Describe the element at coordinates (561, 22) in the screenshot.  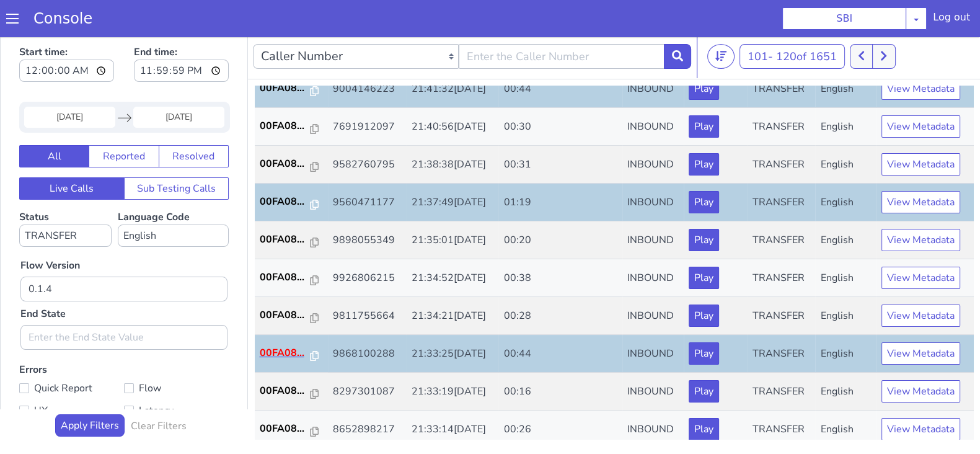
I see `input: Enter the Caller Number` at that location.